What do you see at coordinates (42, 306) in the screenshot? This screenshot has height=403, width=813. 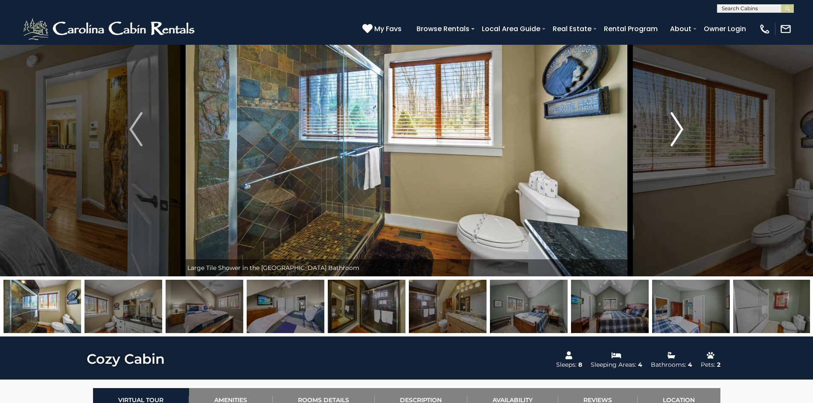 I see `img: 168328300` at bounding box center [42, 306].